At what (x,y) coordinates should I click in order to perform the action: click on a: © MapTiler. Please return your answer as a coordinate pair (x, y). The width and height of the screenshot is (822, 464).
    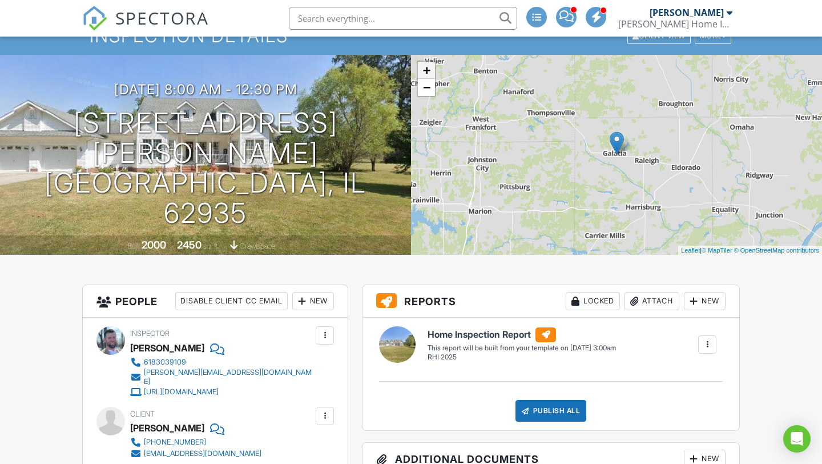
    Looking at the image, I should click on (717, 250).